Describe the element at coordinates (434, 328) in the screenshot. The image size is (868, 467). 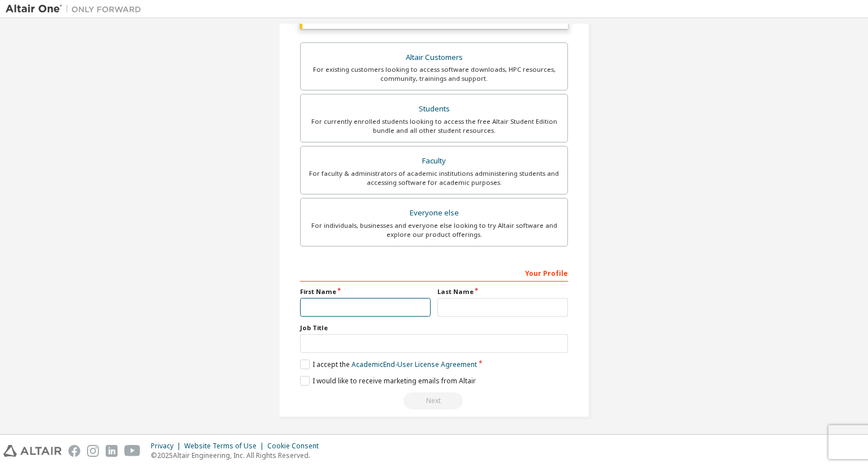
I see `label: Job Title` at that location.